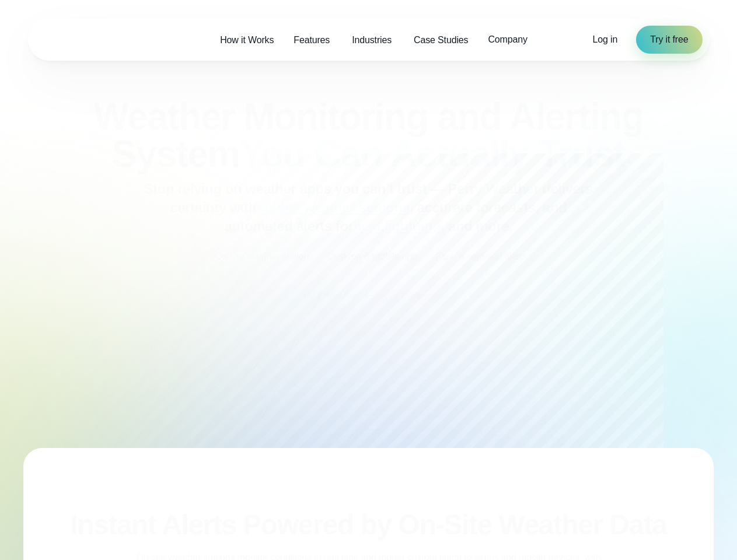  What do you see at coordinates (246, 40) in the screenshot?
I see `a: How it Works` at bounding box center [246, 40].